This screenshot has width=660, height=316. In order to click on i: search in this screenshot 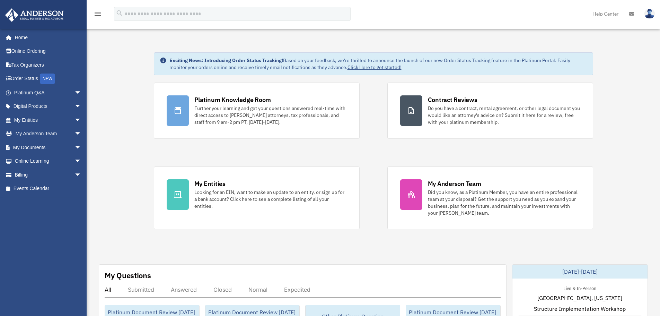, I will do `click(120, 13)`.